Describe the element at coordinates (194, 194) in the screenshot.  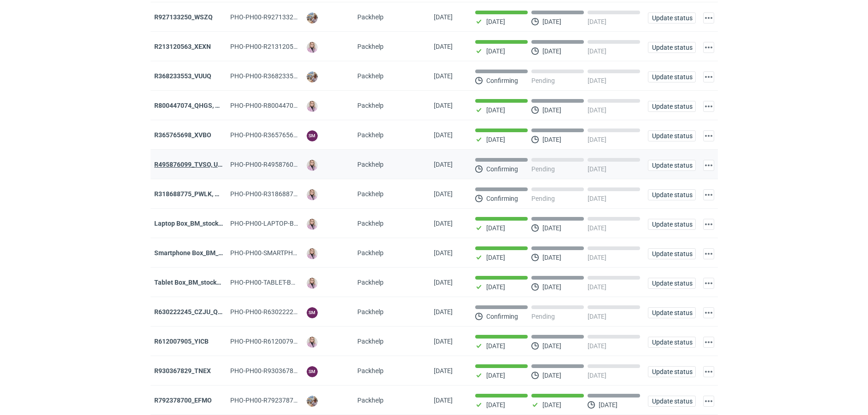
I see `a: R318688775_PWLK, WTKU` at that location.